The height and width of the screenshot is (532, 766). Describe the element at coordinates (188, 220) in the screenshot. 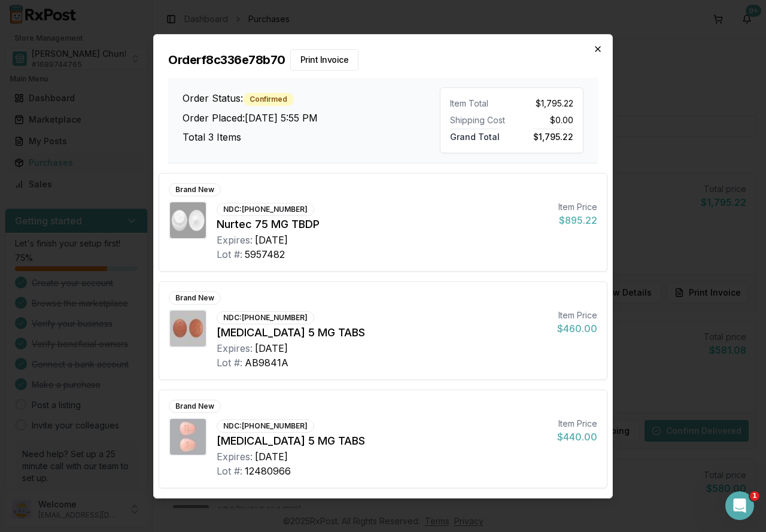

I see `img: Nurtec 75 MG TBDP` at that location.